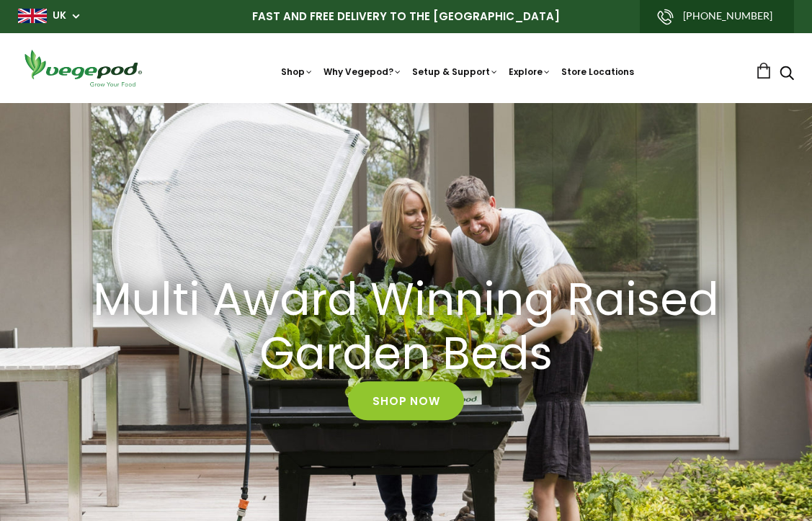 Image resolution: width=812 pixels, height=521 pixels. What do you see at coordinates (529, 71) in the screenshot?
I see `a: Explore` at bounding box center [529, 71].